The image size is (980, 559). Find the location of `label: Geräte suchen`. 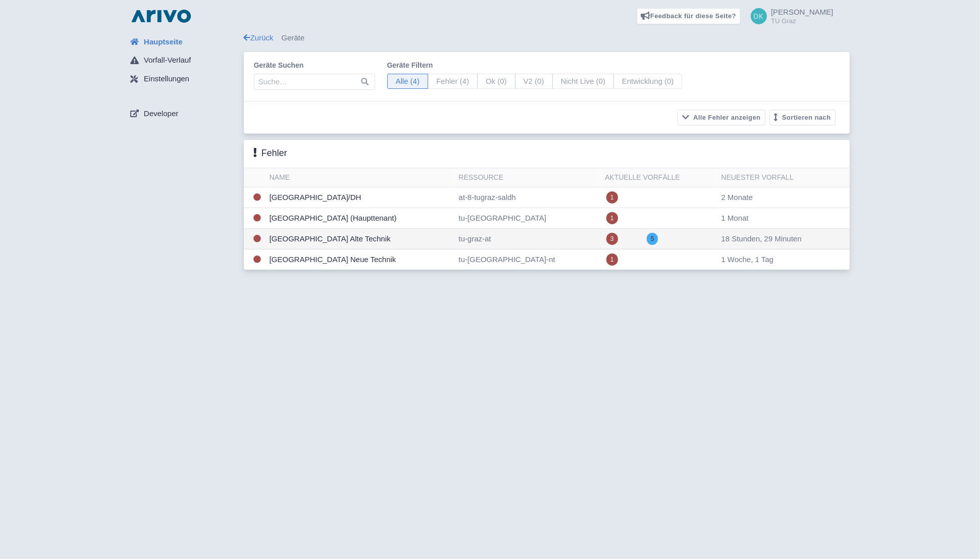

label: Geräte suchen is located at coordinates (314, 65).